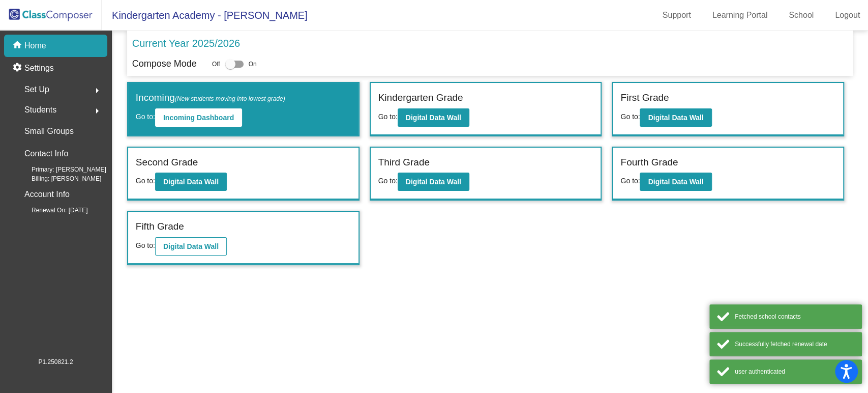 The width and height of the screenshot is (868, 393). Describe the element at coordinates (216, 64) in the screenshot. I see `span: Off` at that location.